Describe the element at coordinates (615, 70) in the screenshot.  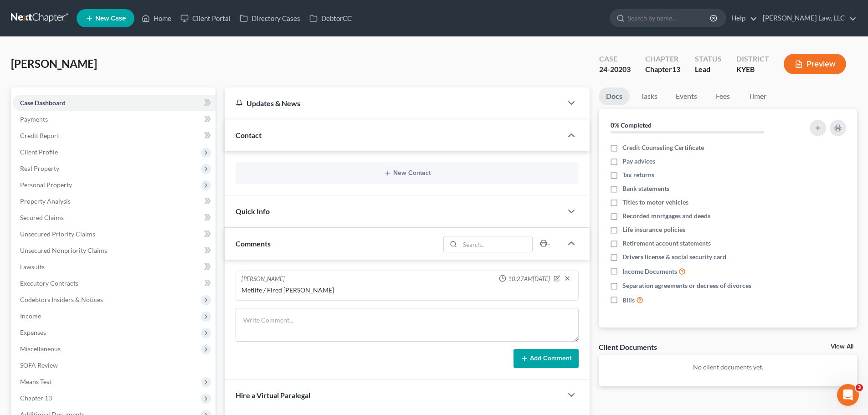
I see `div: 24-20203` at that location.